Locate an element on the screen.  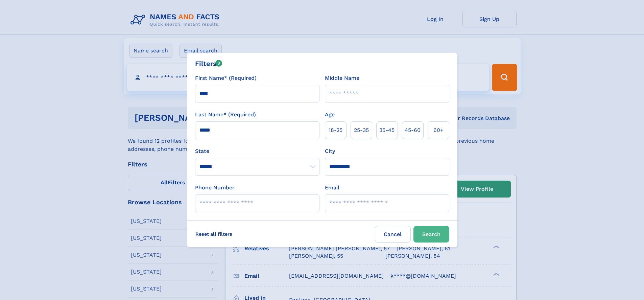
label: Age is located at coordinates (330, 115).